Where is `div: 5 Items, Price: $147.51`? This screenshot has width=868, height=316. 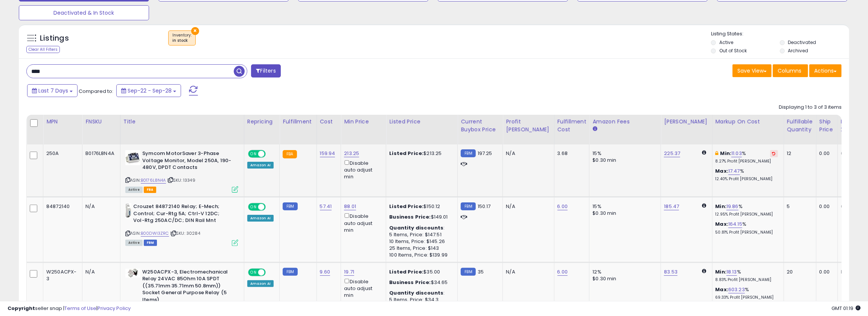
div: 5 Items, Price: $147.51 is located at coordinates (420, 235).